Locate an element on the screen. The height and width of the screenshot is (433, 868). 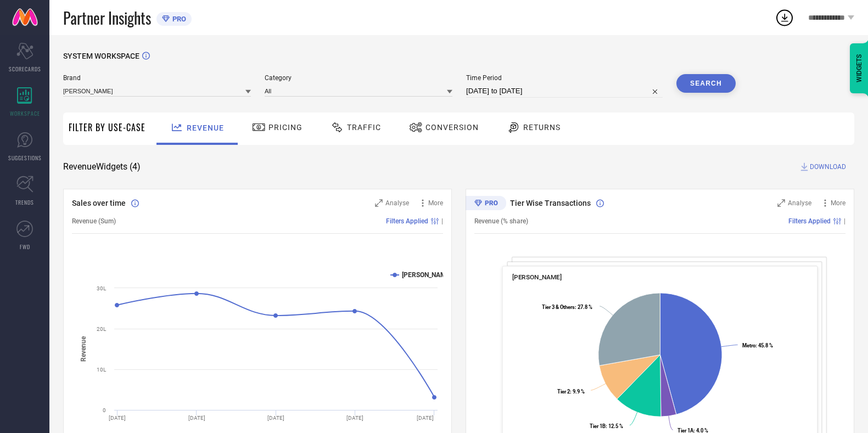
span: Returns is located at coordinates (542, 127).